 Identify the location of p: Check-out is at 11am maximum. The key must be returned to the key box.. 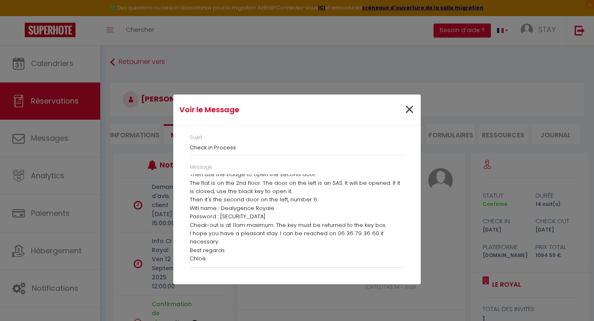
(297, 225).